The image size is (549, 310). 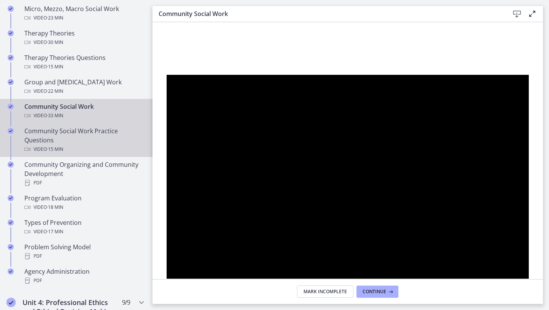 What do you see at coordinates (84, 276) in the screenshot?
I see `div: Agency Administration` at bounding box center [84, 276].